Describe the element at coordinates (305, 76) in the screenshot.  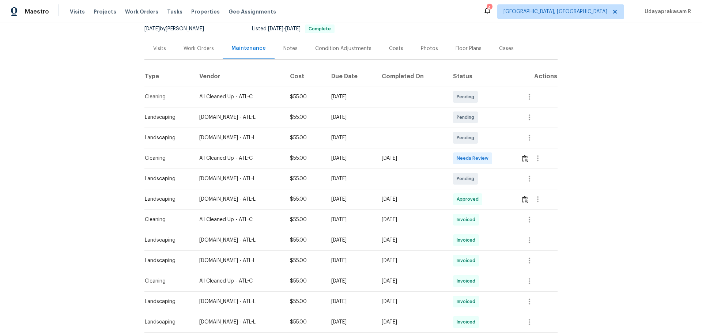
I see `th: Cost` at that location.